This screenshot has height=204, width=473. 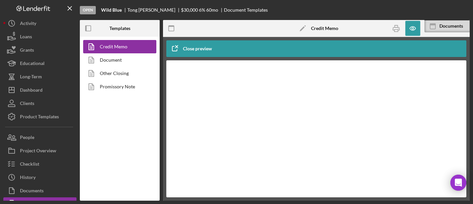 I want to click on a: Product Templates, so click(x=40, y=116).